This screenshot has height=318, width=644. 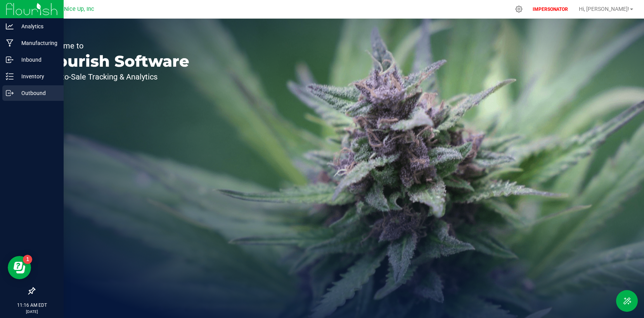 I want to click on p: Inbound, so click(x=37, y=60).